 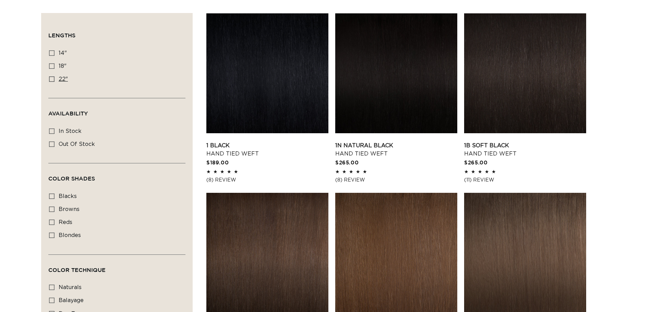 I want to click on span: Lengths, so click(x=62, y=35).